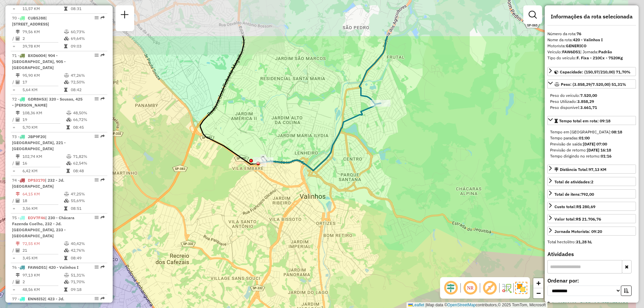 The width and height of the screenshot is (644, 308). Describe the element at coordinates (89, 156) in the screenshot. I see `td: 71,82%` at that location.